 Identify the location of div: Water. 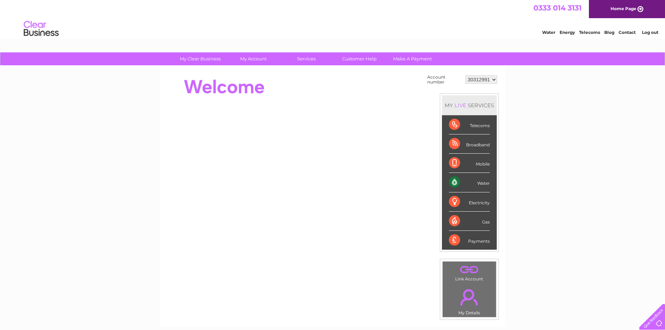
(469, 182).